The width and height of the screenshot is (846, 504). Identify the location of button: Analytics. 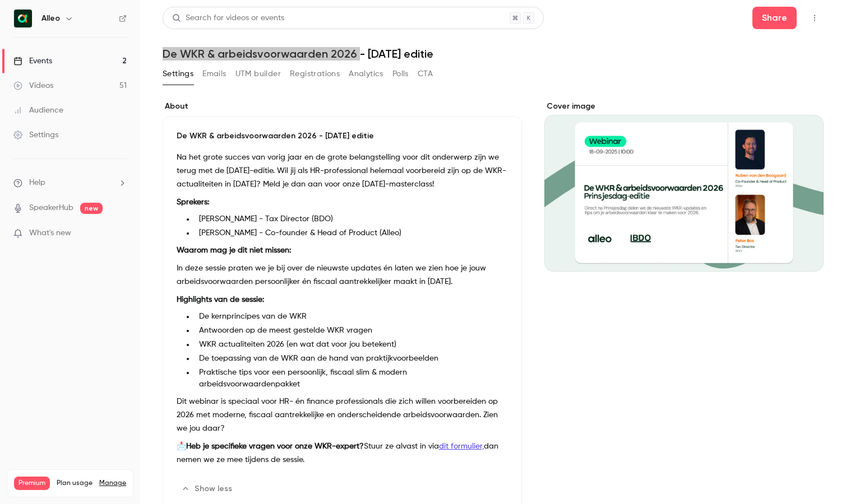
(366, 74).